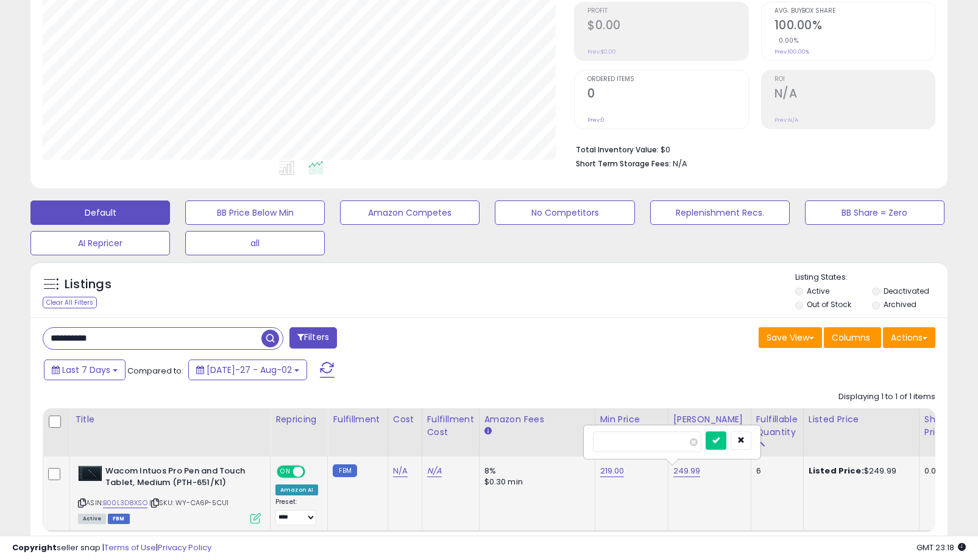 This screenshot has height=560, width=978. Describe the element at coordinates (564, 212) in the screenshot. I see `button: No Competitors` at that location.